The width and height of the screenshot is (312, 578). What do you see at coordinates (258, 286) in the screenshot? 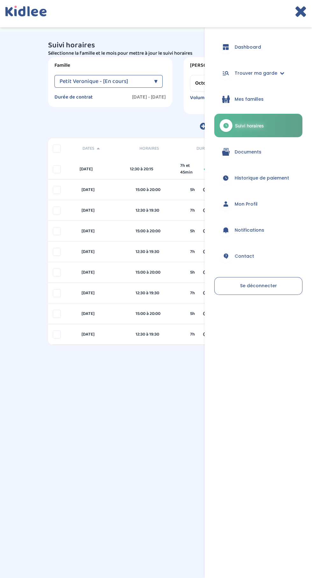
I see `span: Se déconnecter` at bounding box center [258, 286].